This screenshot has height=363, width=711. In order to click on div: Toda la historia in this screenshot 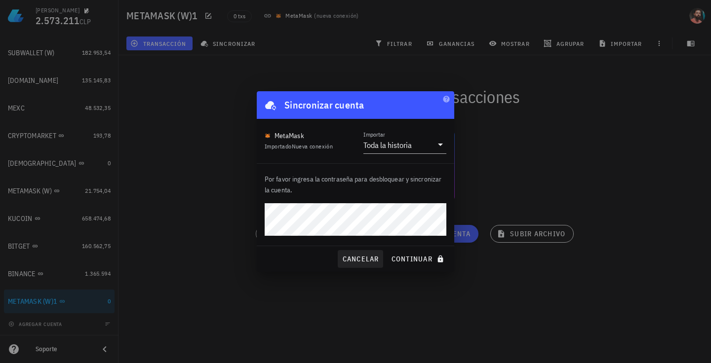, I will do `click(388, 145)`.